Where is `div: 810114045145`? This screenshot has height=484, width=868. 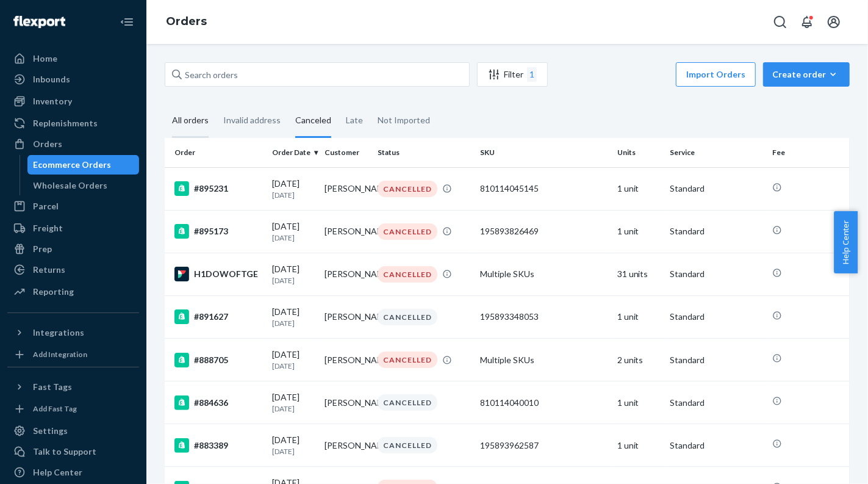 div: 810114045145 is located at coordinates (544, 189).